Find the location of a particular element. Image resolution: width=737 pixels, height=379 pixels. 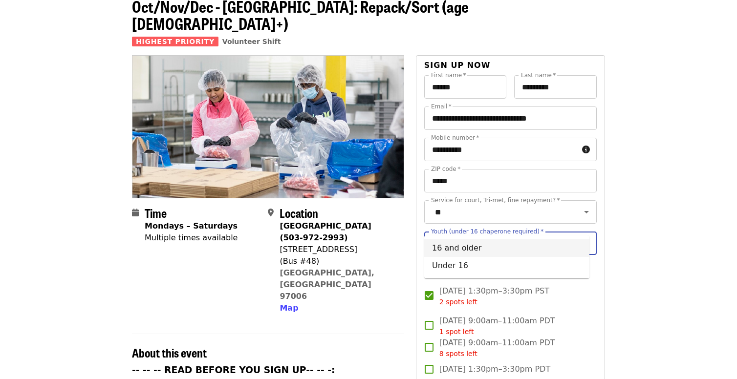

label: Last name is located at coordinates (538, 75).